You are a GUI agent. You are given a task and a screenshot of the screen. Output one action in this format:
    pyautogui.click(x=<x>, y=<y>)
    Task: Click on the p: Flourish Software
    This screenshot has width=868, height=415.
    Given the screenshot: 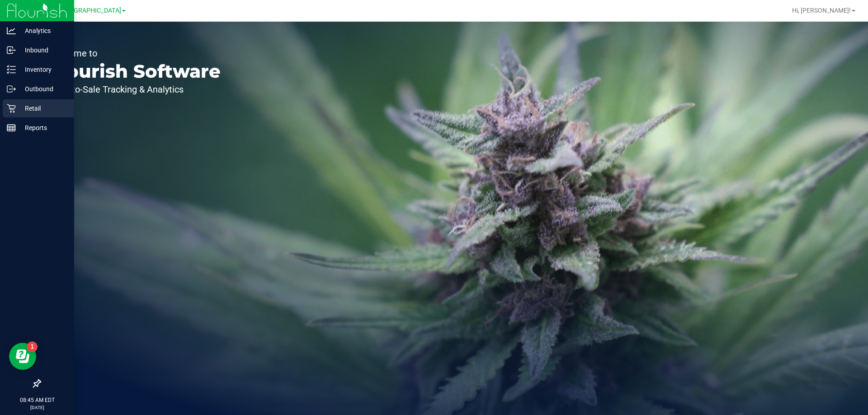 What is the action you would take?
    pyautogui.click(x=135, y=71)
    